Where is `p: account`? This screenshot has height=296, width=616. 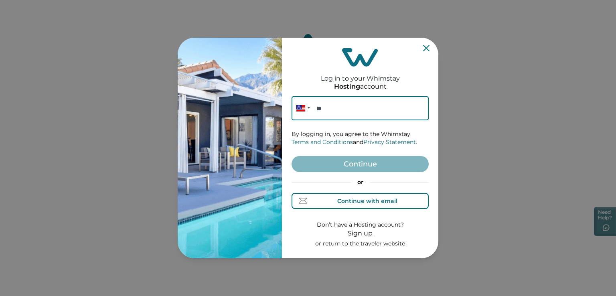 p: account is located at coordinates (360, 87).